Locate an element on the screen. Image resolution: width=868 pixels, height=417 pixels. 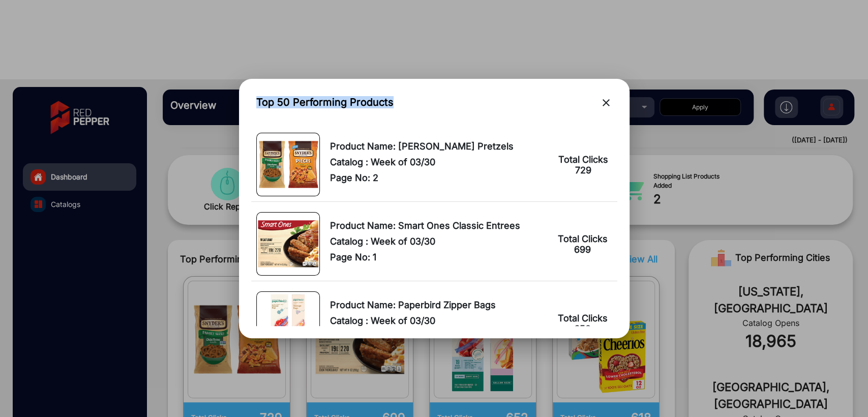
span: Page No: 2 is located at coordinates (439, 178).